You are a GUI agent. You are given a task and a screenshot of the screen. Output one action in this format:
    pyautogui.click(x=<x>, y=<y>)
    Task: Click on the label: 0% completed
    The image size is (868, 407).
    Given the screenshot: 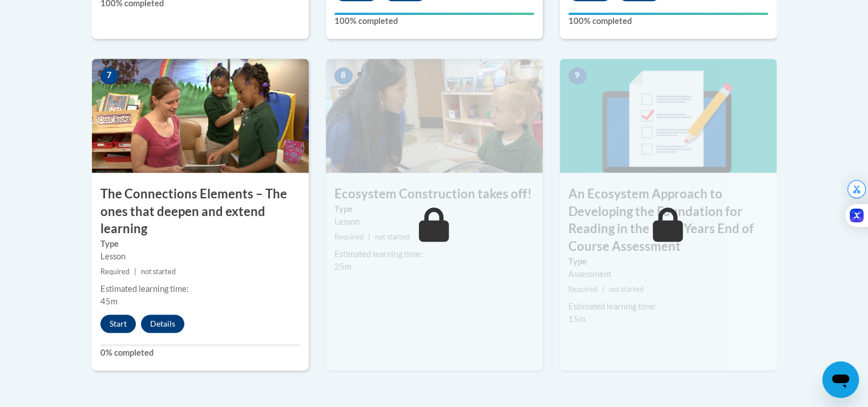 What is the action you would take?
    pyautogui.click(x=201, y=352)
    